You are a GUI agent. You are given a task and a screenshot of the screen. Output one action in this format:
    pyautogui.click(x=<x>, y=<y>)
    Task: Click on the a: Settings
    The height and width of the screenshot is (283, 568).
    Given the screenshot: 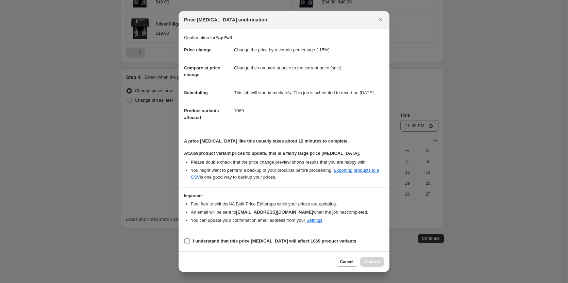 What is the action you would take?
    pyautogui.click(x=314, y=220)
    